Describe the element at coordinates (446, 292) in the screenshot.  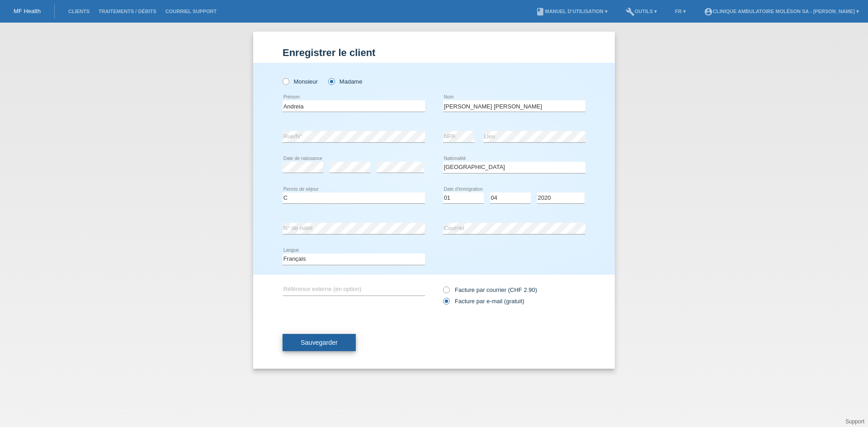
I see `input: Facture par courrier (CHF 2.90)` at that location.